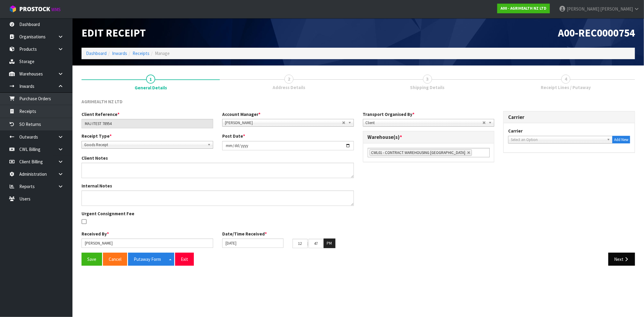  I want to click on input: MM, so click(316, 243).